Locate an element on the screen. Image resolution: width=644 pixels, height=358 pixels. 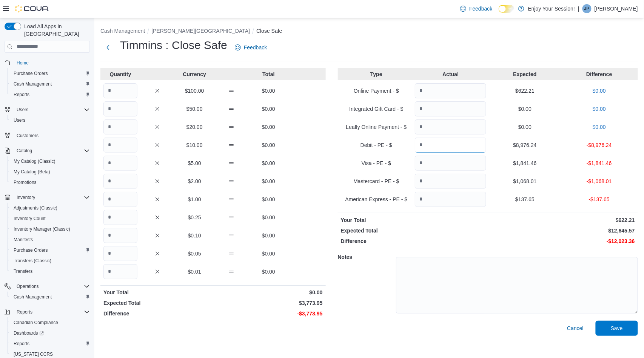
button: Operations is located at coordinates (28, 287).